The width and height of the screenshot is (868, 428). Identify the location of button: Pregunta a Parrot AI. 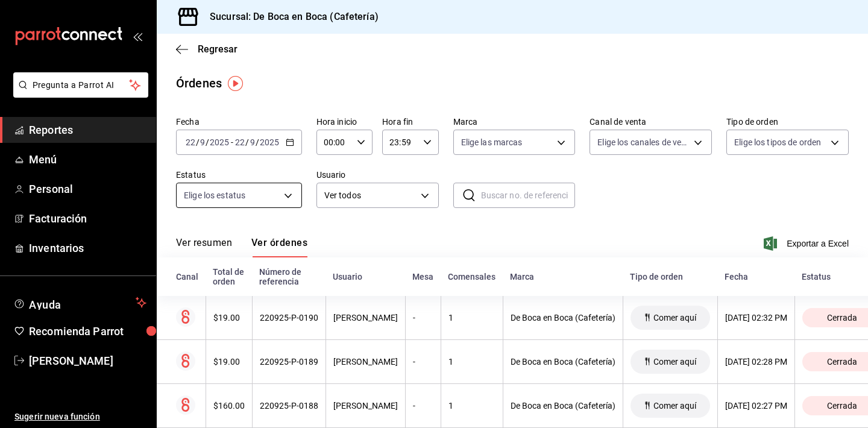
(81, 85).